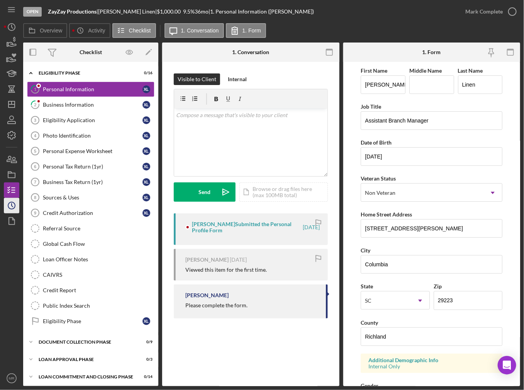 This screenshot has width=524, height=390. Describe the element at coordinates (140, 31) in the screenshot. I see `label: Checklist` at that location.